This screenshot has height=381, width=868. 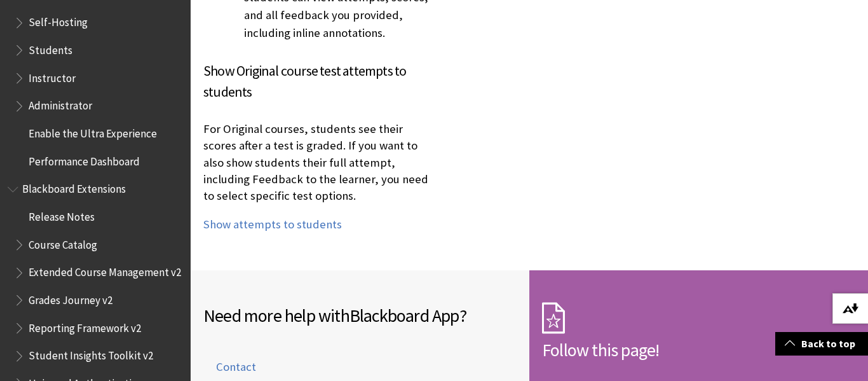 What do you see at coordinates (319, 162) in the screenshot?
I see `p: For Original courses, students see their scores after a test is graded. If you want to also show ...` at bounding box center [319, 162].